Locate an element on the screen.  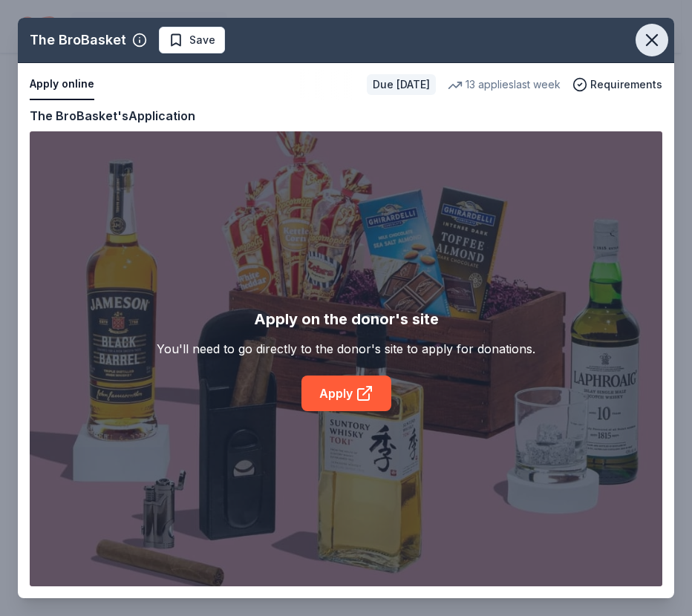
div: The BroBasket's Application is located at coordinates (112, 116).